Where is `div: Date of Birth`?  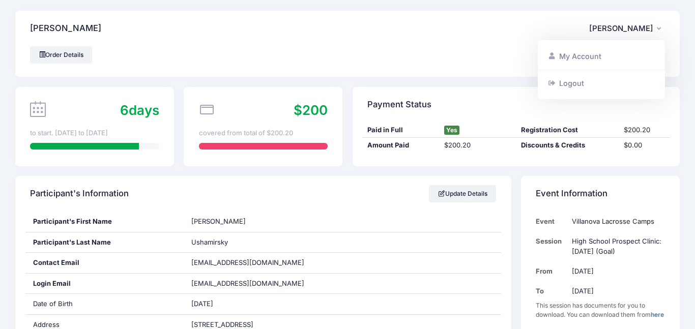 div: Date of Birth is located at coordinates (105, 304).